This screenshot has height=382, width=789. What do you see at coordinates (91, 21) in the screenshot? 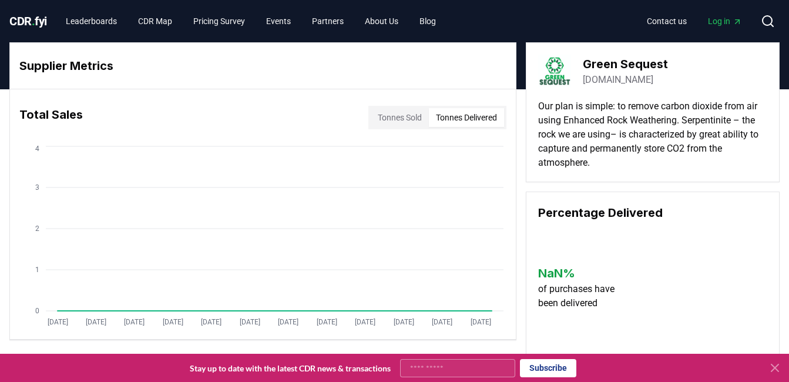
I see `a: Leaderboards` at bounding box center [91, 21].